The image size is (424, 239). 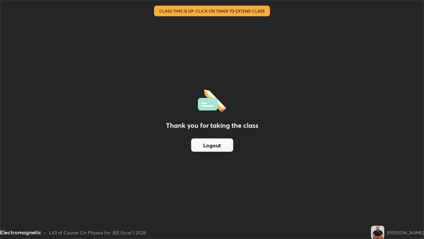 I want to click on img: offlineFeedback.1438e8b3.svg, so click(x=212, y=100).